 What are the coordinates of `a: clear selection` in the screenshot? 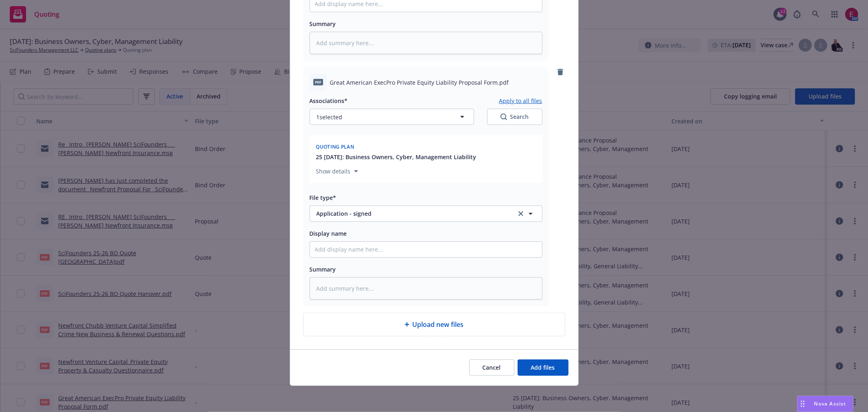 It's located at (521, 214).